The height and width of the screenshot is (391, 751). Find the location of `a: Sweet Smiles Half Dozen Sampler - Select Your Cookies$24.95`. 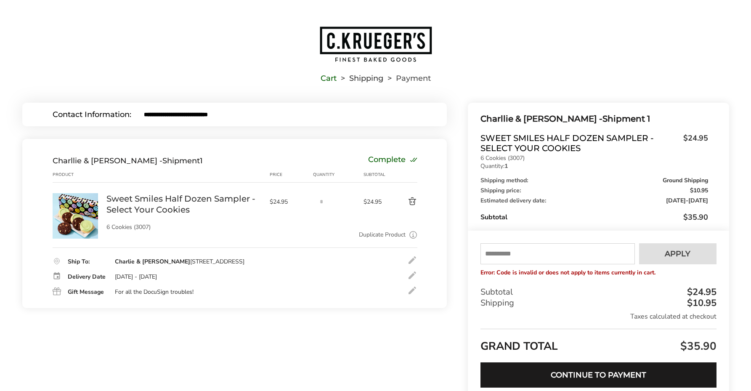

a: Sweet Smiles Half Dozen Sampler - Select Your Cookies$24.95 is located at coordinates (594, 143).